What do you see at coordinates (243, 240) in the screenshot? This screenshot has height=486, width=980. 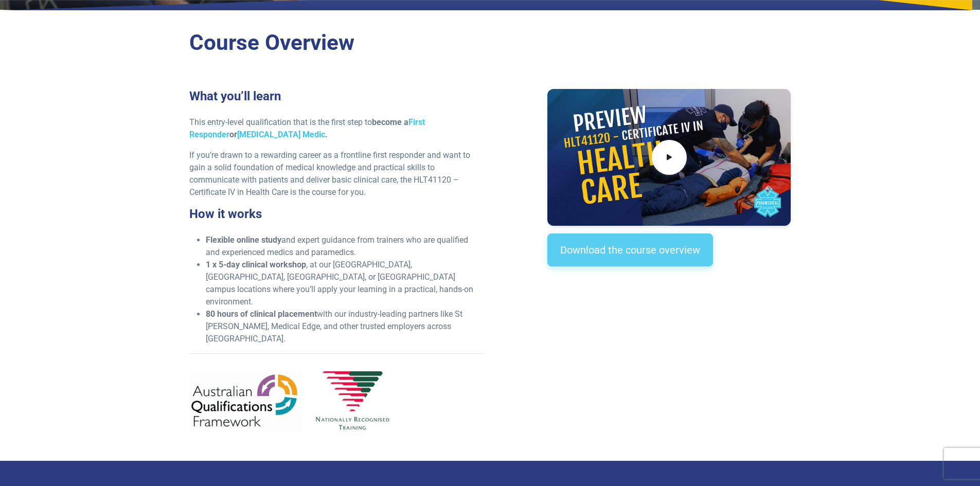 I see `strong: Flexible online study` at bounding box center [243, 240].